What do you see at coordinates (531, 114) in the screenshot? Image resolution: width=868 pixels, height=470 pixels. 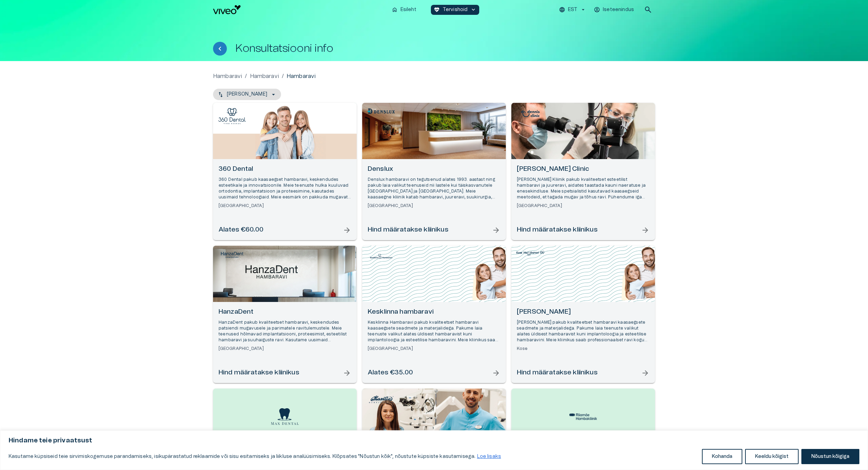 I see `img: Dr. Dennis Clinic logo` at bounding box center [531, 114].